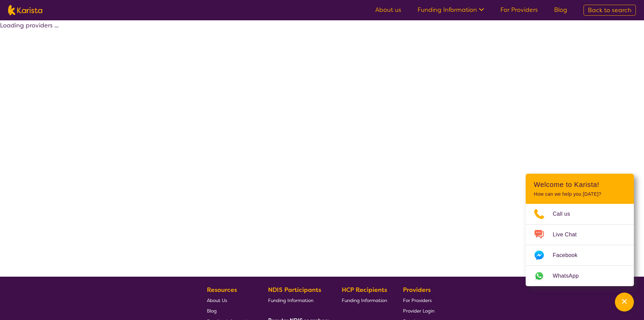 This screenshot has width=644, height=320. Describe the element at coordinates (570, 276) in the screenshot. I see `span: WhatsApp` at that location.